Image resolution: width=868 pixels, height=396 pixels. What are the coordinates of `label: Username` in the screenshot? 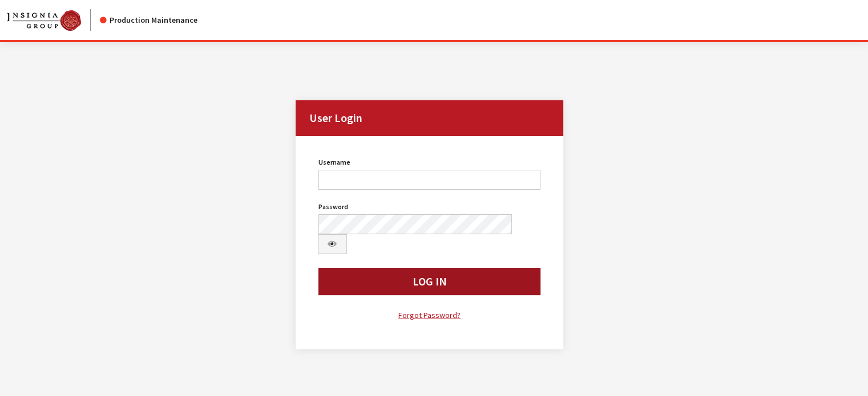 It's located at (335, 162).